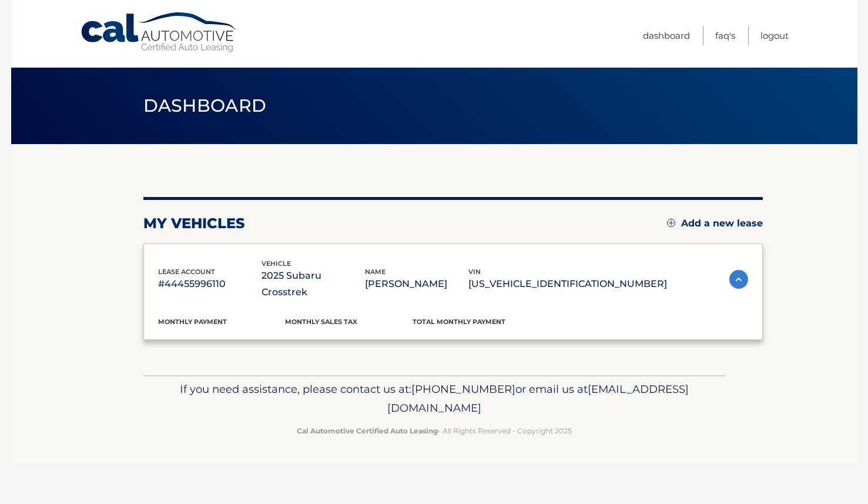 The height and width of the screenshot is (504, 868). I want to click on a: Dashboard, so click(666, 35).